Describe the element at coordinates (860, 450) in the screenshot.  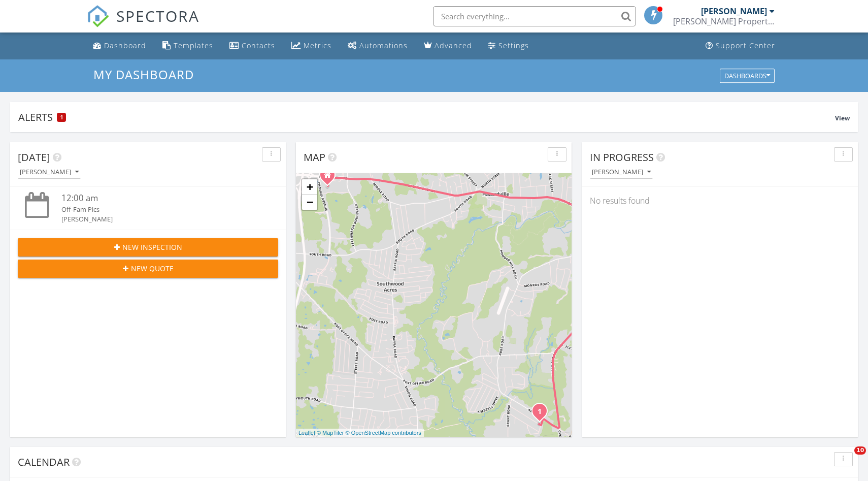
I see `span: 10` at that location.